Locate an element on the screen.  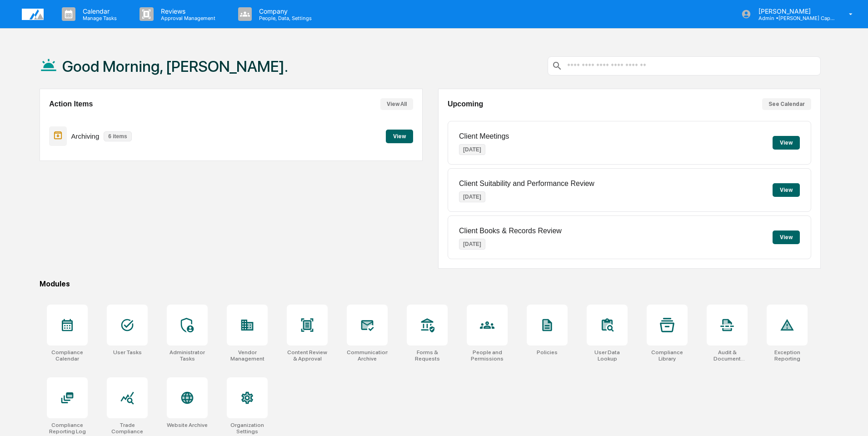
button: See Calendar is located at coordinates (787, 104).